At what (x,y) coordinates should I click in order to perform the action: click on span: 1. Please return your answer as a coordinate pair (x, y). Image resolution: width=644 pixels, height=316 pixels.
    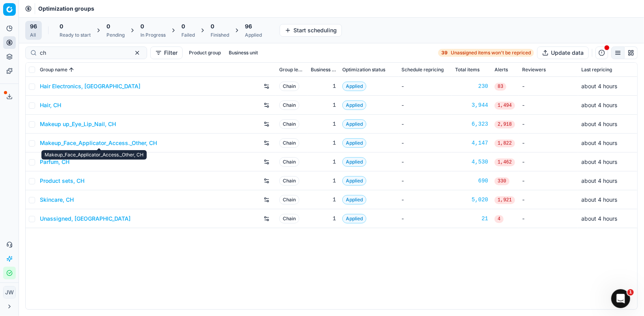
    Looking at the image, I should click on (631, 293).